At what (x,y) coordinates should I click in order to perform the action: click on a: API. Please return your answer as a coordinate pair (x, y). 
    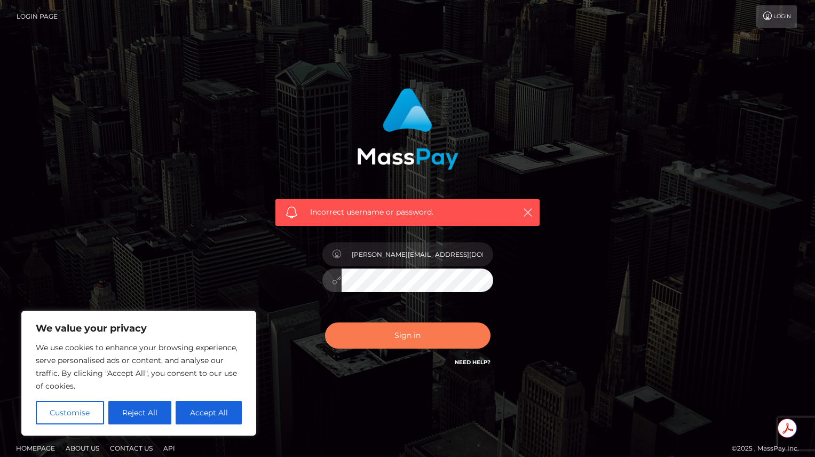
    Looking at the image, I should click on (169, 448).